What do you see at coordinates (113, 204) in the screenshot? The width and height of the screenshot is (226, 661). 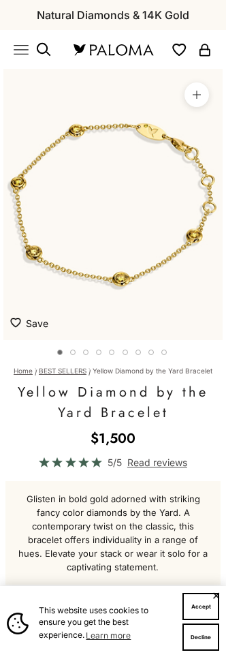 I see `img: #YellowGold` at bounding box center [113, 204].